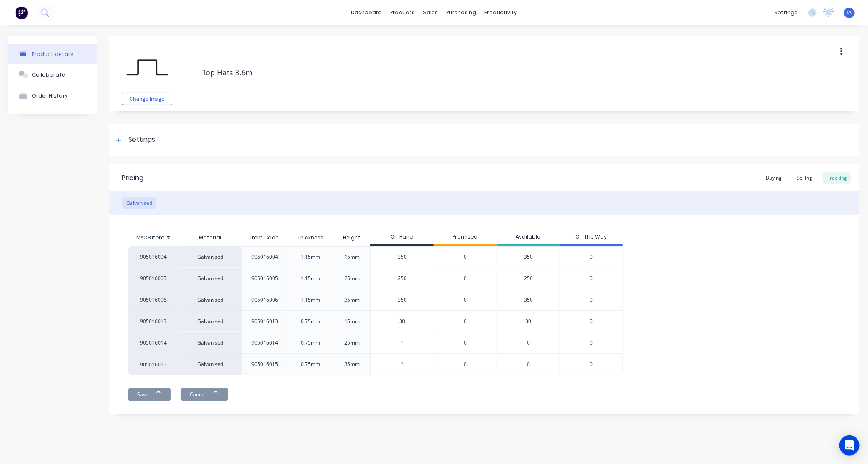 The height and width of the screenshot is (464, 868). What do you see at coordinates (403, 13) in the screenshot?
I see `div: products` at bounding box center [403, 13].